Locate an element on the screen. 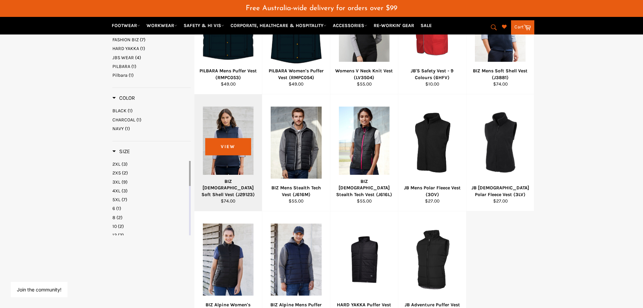  a: 4XL is located at coordinates (150, 190).